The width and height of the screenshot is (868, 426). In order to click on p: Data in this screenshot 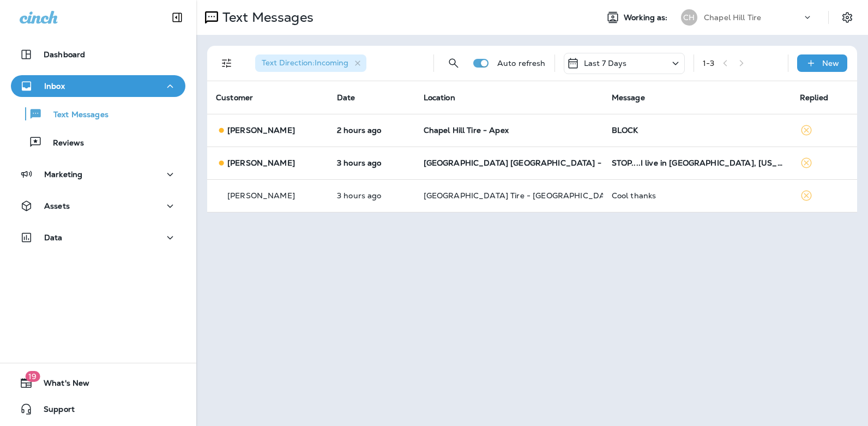, I will do `click(53, 238)`.